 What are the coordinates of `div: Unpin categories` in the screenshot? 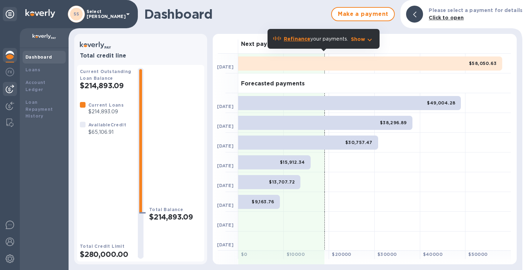 It's located at (10, 14).